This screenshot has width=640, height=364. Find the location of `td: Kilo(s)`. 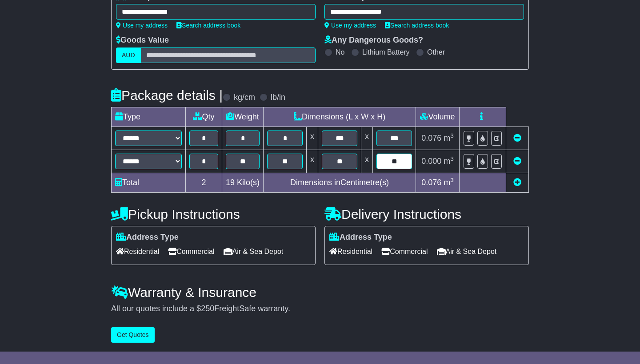

td: Kilo(s) is located at coordinates (243, 183).